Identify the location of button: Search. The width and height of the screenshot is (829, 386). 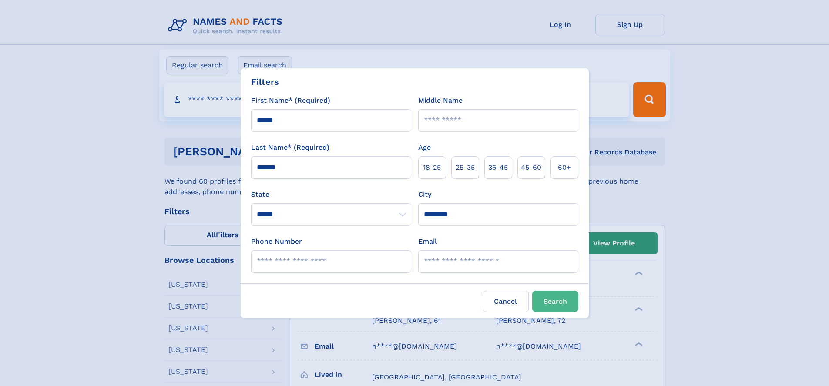
(555, 301).